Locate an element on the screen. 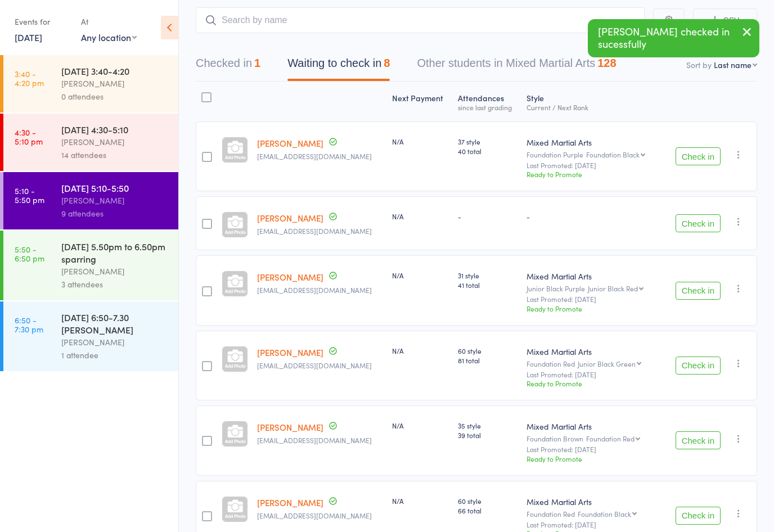 Image resolution: width=774 pixels, height=532 pixels. time: 3:40 - 4:20 pm is located at coordinates (29, 78).